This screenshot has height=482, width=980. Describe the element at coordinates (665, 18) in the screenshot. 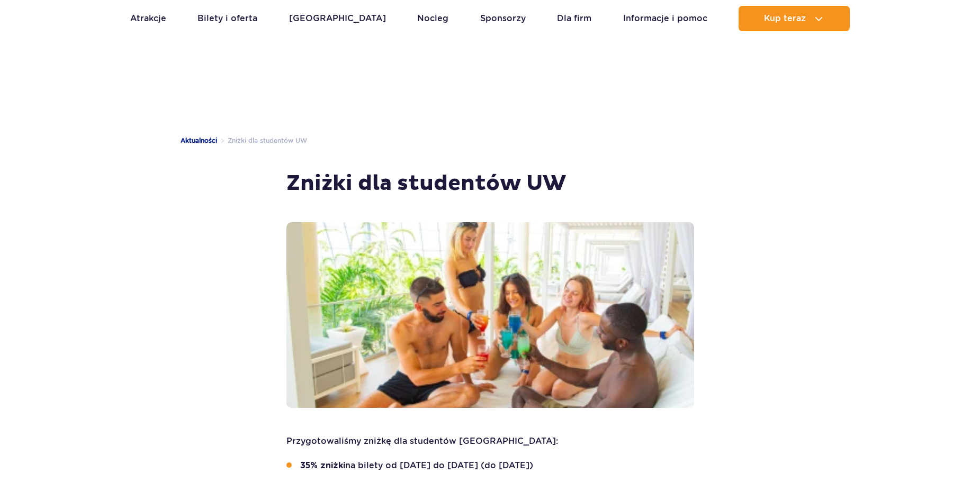

I see `a: Informacje i pomoc` at that location.